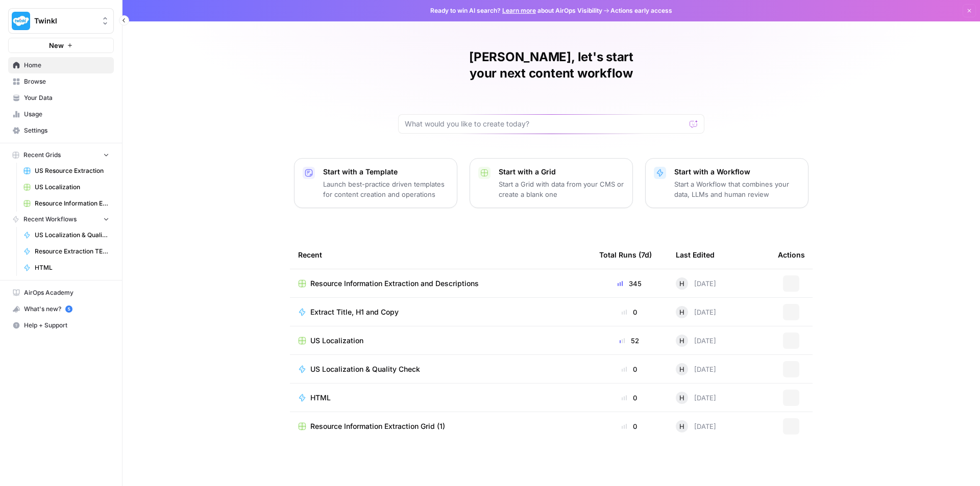 This screenshot has height=486, width=980. What do you see at coordinates (626, 254) in the screenshot?
I see `div: Total Runs (7d)` at bounding box center [626, 254].